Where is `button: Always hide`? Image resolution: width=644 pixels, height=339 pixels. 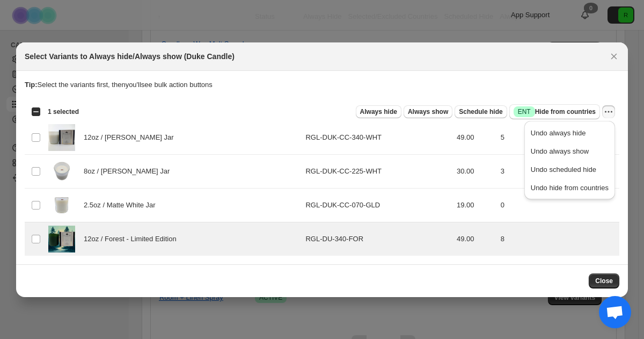
button: Always hide is located at coordinates (379, 112).